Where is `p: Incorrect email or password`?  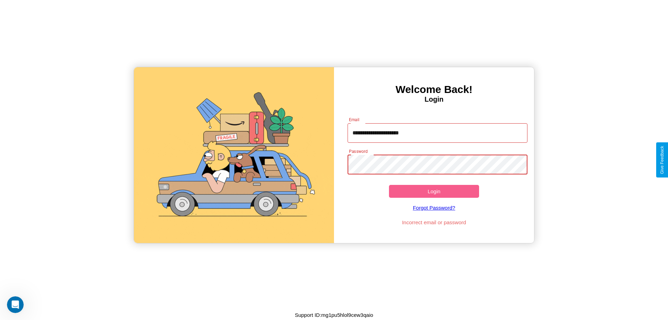 p: Incorrect email or password is located at coordinates (434, 222).